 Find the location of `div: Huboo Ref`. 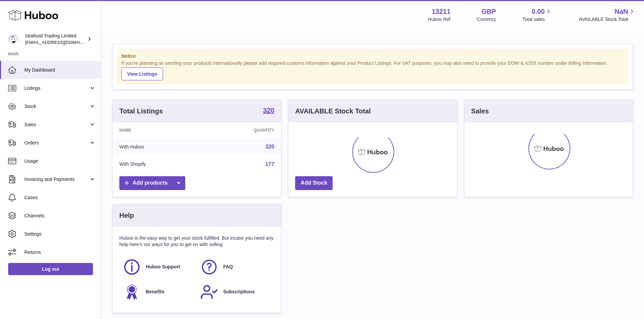

div: Huboo Ref is located at coordinates (439, 19).